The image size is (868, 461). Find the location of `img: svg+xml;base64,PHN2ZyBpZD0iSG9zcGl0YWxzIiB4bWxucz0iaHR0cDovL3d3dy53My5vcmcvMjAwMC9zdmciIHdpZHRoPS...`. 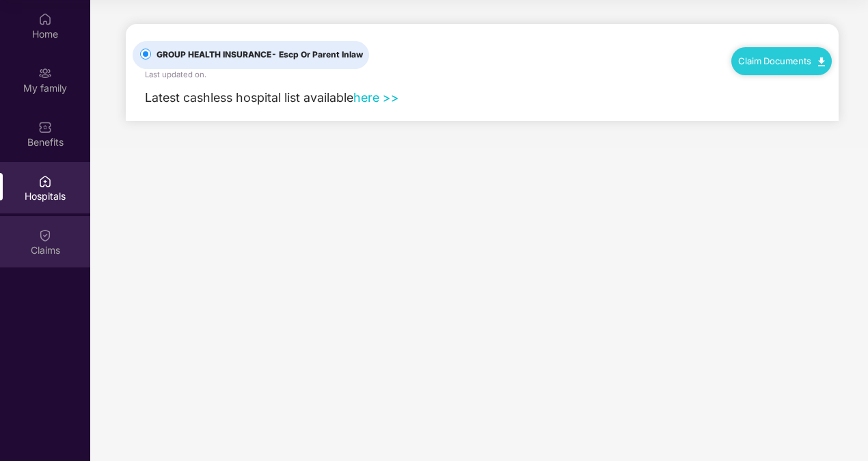

img: svg+xml;base64,PHN2ZyBpZD0iSG9zcGl0YWxzIiB4bWxucz0iaHR0cDovL3d3dy53My5vcmcvMjAwMC9zdmciIHdpZHRoPS... is located at coordinates (45, 182).